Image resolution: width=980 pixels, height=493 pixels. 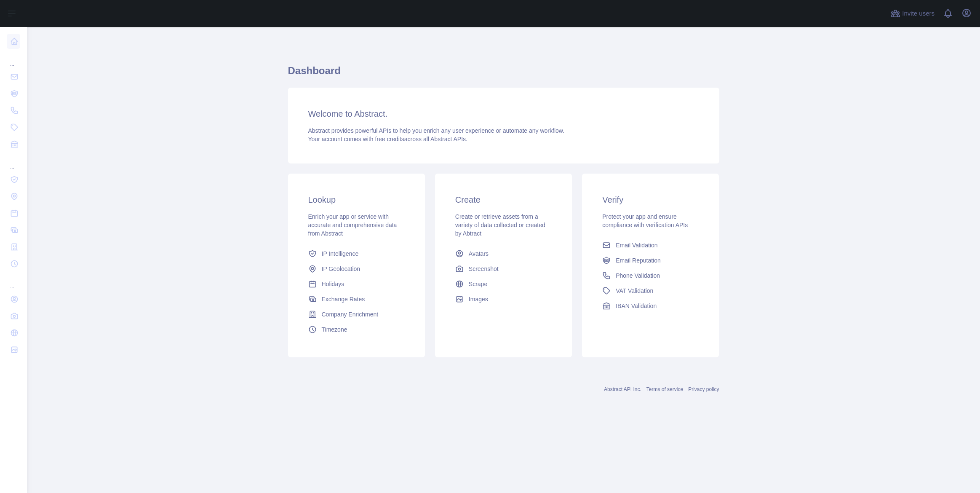 I want to click on span: VAT Validation, so click(x=634, y=291).